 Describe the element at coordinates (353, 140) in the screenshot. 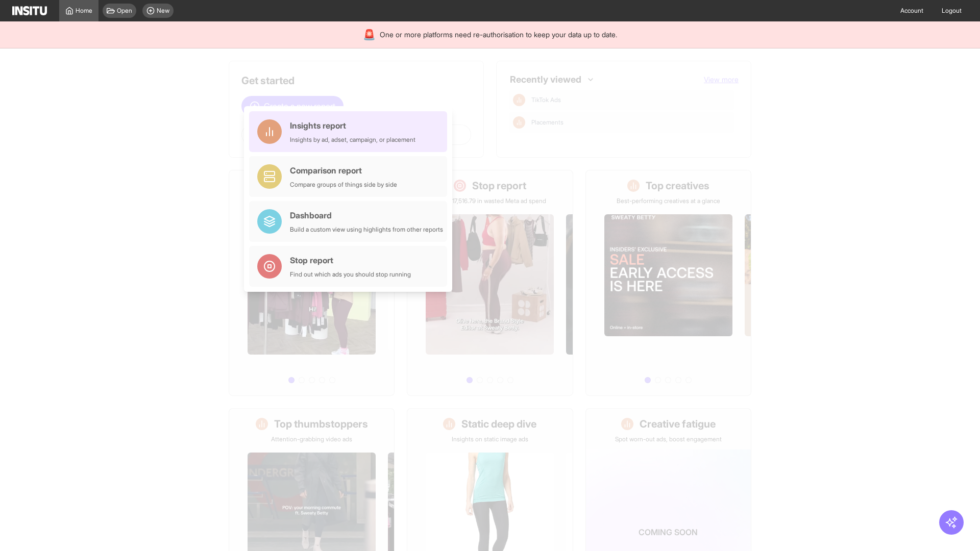

I see `div: Insights by ad, adset, campaign, or placement` at that location.